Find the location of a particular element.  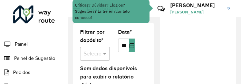

label: Data is located at coordinates (125, 32).